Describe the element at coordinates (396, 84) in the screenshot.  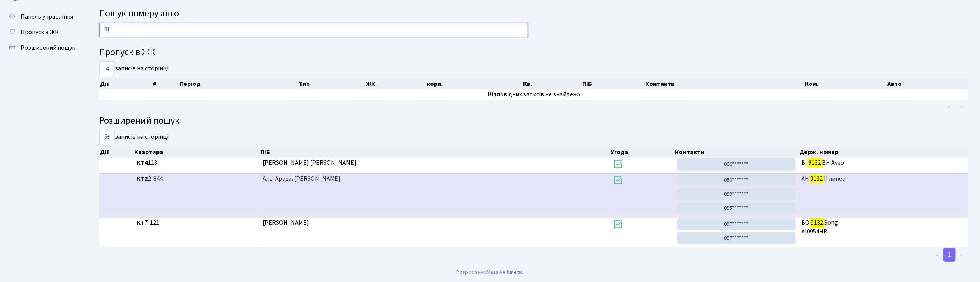
I see `th: ЖК` at that location.